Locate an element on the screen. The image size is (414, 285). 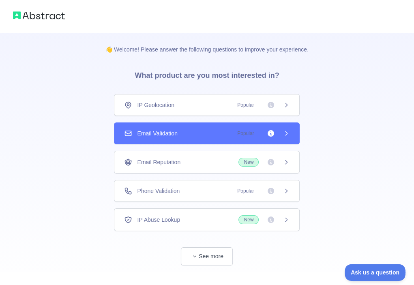
img: Abstract logo is located at coordinates (39, 15).